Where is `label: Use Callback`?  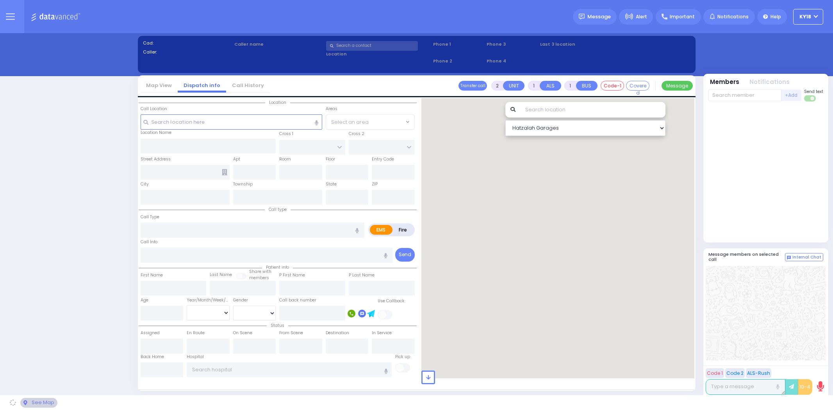
label: Use Callback is located at coordinates (391, 301).